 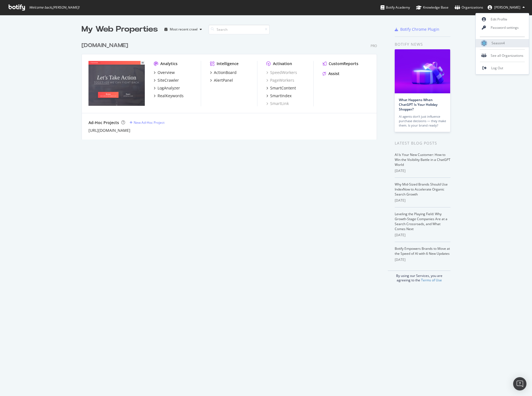 I want to click on div: PageWorkers, so click(x=280, y=80).